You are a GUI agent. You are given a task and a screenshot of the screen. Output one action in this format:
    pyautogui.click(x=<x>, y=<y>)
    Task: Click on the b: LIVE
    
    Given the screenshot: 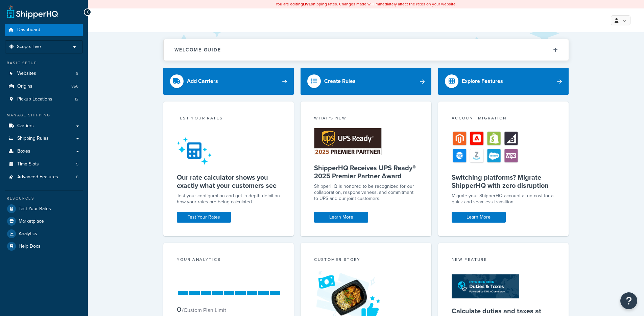 What is the action you would take?
    pyautogui.click(x=307, y=4)
    